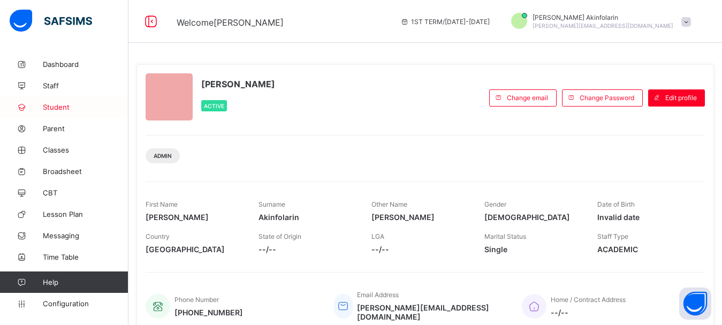 This screenshot has height=325, width=722. I want to click on span: Lesson Plan, so click(86, 214).